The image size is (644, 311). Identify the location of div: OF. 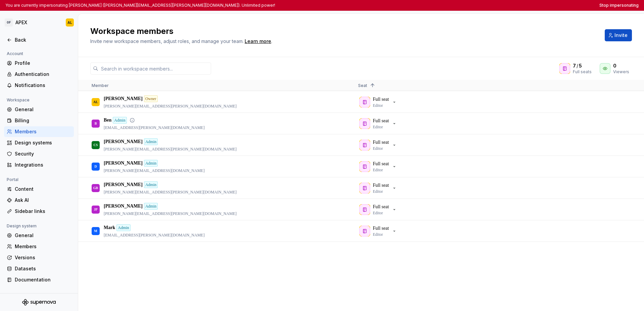
(9, 23).